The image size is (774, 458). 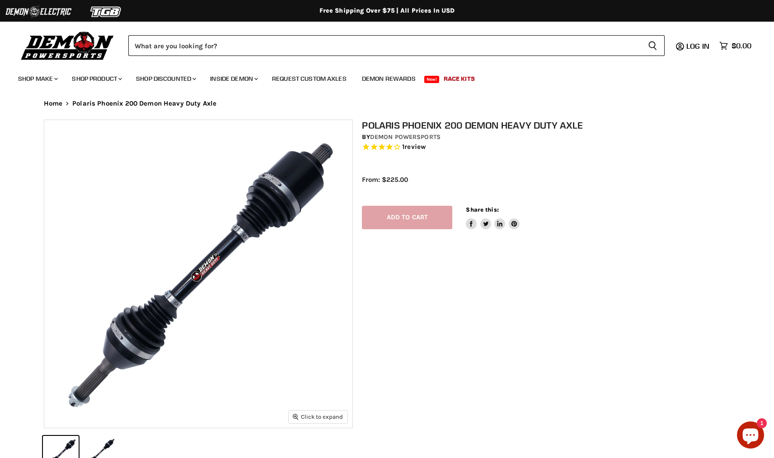 What do you see at coordinates (37, 79) in the screenshot?
I see `a: Shop Make` at bounding box center [37, 79].